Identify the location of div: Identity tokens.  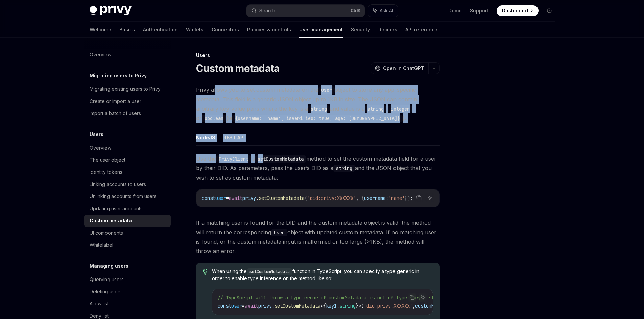
(106, 172).